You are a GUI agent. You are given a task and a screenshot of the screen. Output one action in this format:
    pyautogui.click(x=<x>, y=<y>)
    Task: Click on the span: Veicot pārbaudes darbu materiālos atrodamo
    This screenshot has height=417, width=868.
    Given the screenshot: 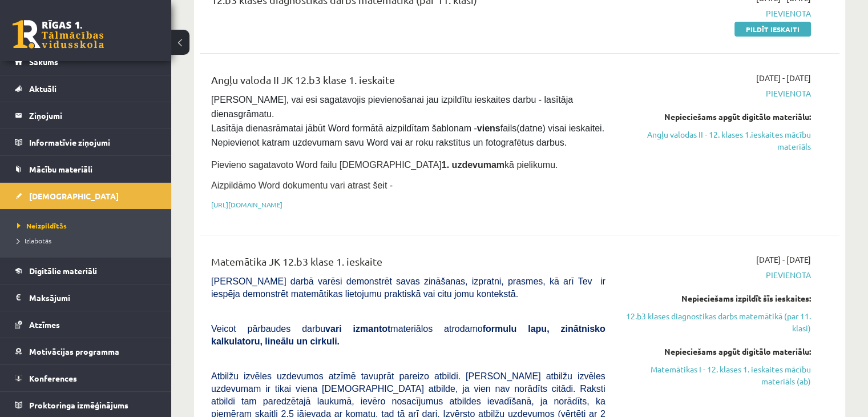 What is the action you would take?
    pyautogui.click(x=408, y=335)
    